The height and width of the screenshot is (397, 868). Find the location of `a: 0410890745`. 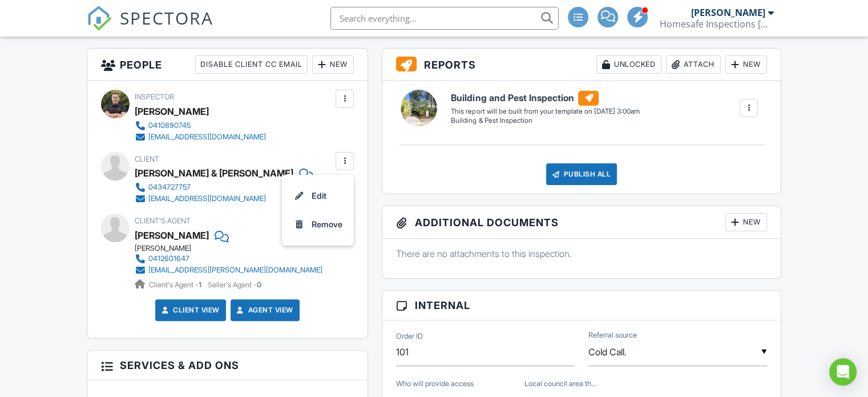

a: 0410890745 is located at coordinates (200, 125).